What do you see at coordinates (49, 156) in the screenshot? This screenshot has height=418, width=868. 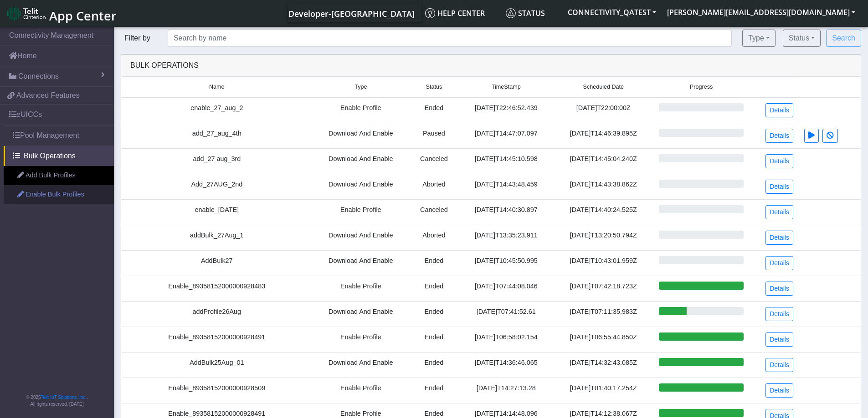 I see `span: Bulk Operations` at bounding box center [49, 156].